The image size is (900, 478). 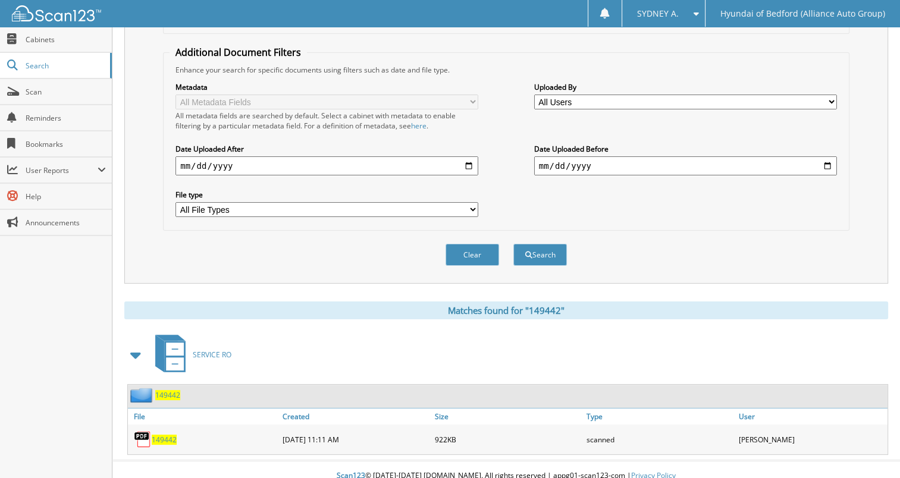 I want to click on span: Scan, so click(x=65, y=92).